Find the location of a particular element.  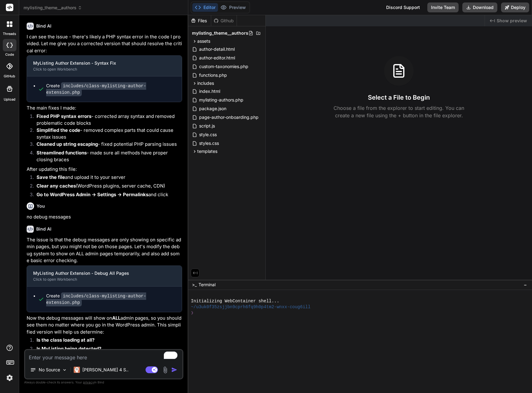

button: Preview is located at coordinates (233, 8).